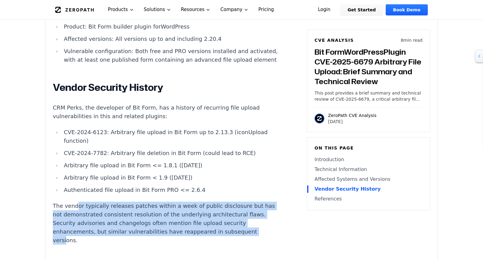  I want to click on a: Technical Information, so click(369, 169).